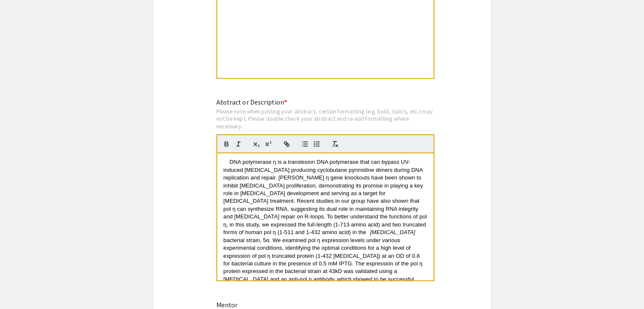 The height and width of the screenshot is (309, 644). Describe the element at coordinates (325, 118) in the screenshot. I see `div: Please note when pasting your abstract, certain formatting (e.g. bold, italics, etc.) may not be ...` at that location.